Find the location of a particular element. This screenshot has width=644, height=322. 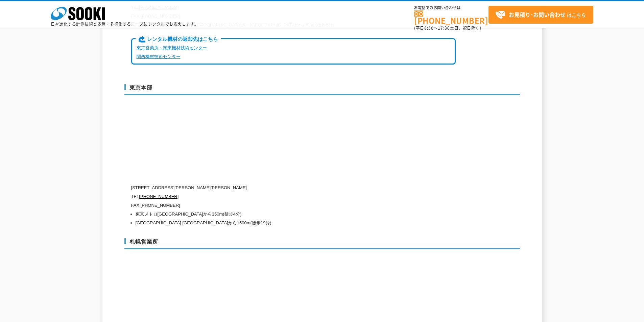

a: お見積り･お問い合わせはこちら is located at coordinates (541, 14).